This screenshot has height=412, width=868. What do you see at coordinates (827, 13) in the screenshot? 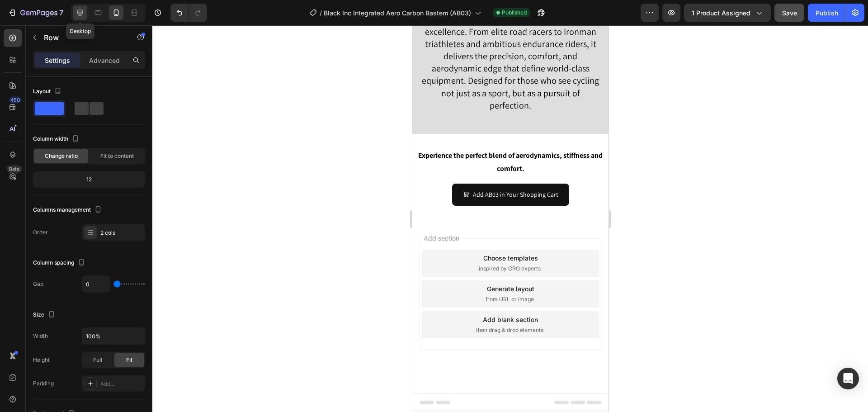
I see `button: Publish` at bounding box center [827, 13].